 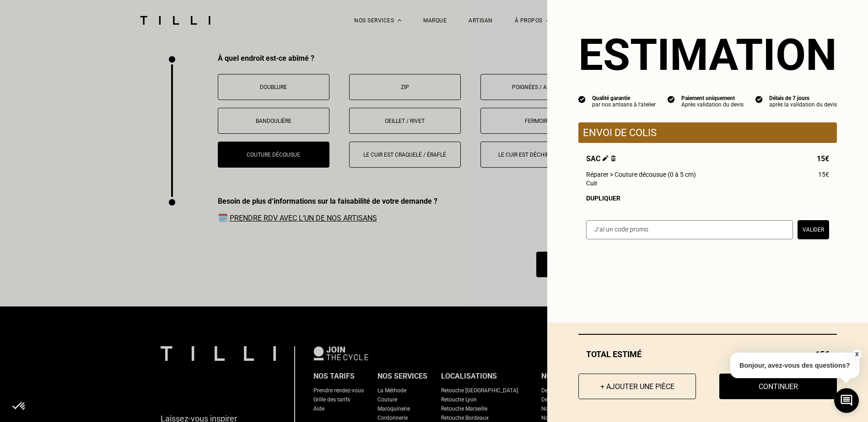 I want to click on div: Dupliquer, so click(x=708, y=198).